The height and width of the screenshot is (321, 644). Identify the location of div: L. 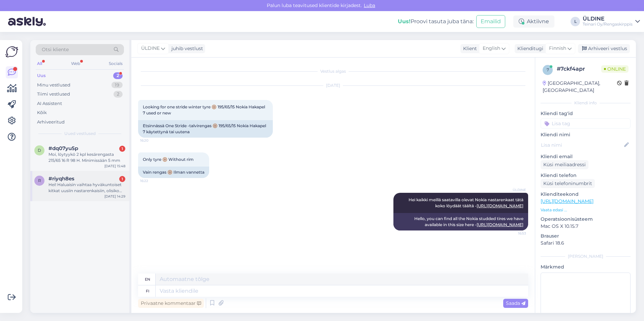
(576, 21).